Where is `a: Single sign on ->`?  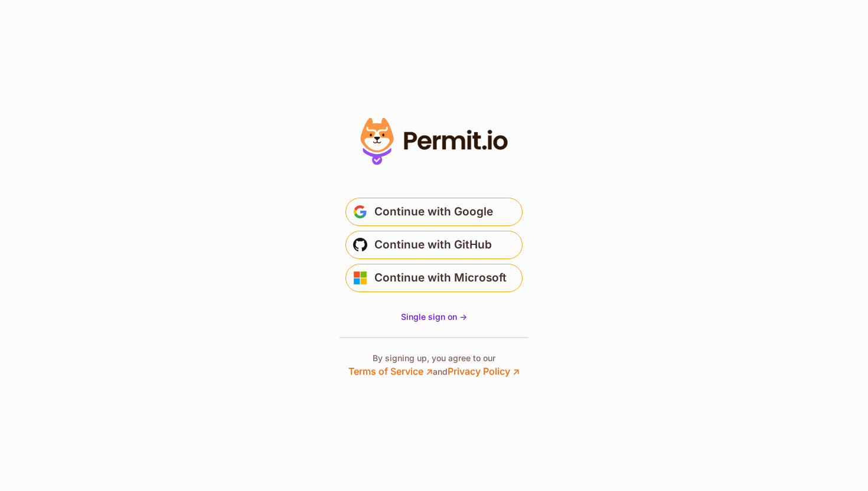 a: Single sign on -> is located at coordinates (434, 317).